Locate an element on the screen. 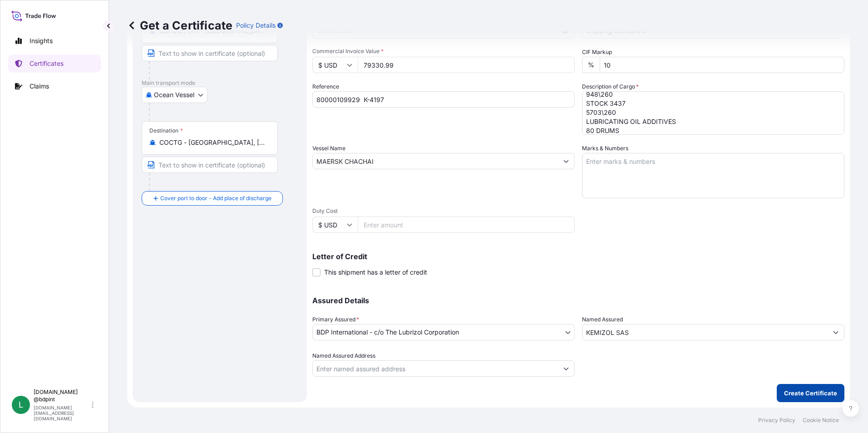 This screenshot has height=433, width=868. p: Letter of Credit is located at coordinates (579, 256).